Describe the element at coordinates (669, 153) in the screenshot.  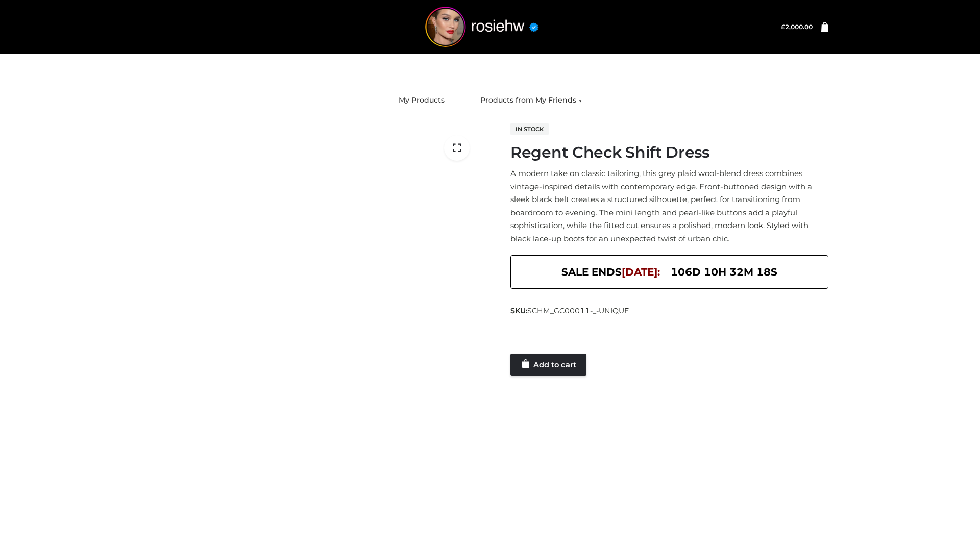
I see `h1: Regent Check Shift Dress` at that location.